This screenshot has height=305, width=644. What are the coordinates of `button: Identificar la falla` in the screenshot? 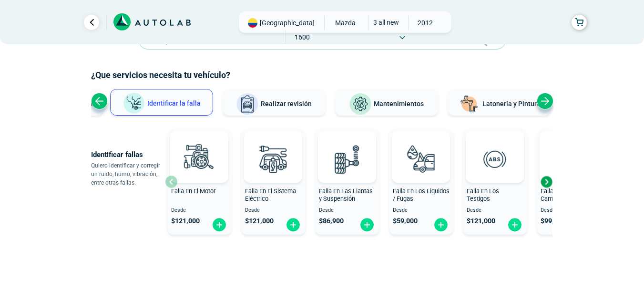 It's located at (161, 103).